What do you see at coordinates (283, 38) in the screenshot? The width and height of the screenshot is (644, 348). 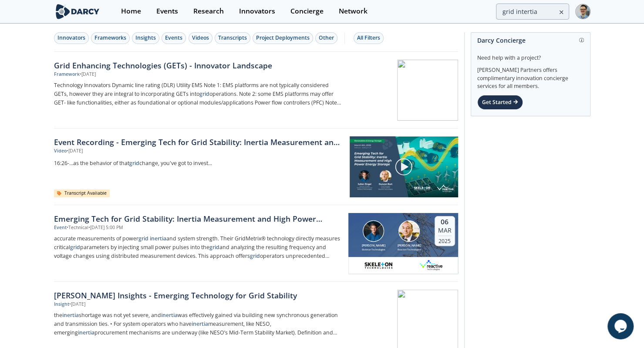 I see `div: Project Deployments` at bounding box center [283, 38].